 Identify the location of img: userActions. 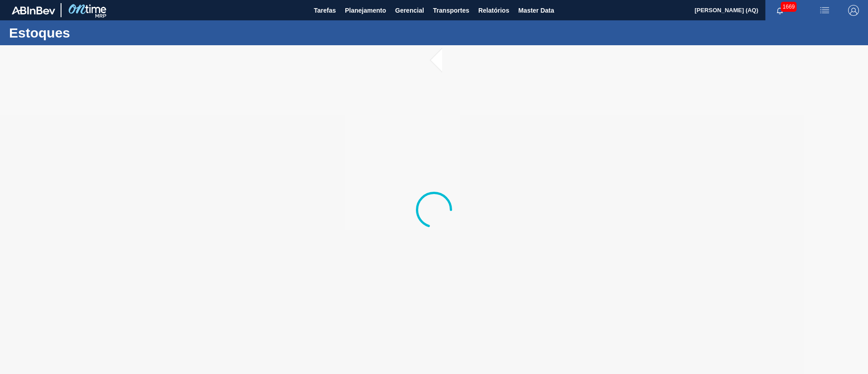
(825, 11).